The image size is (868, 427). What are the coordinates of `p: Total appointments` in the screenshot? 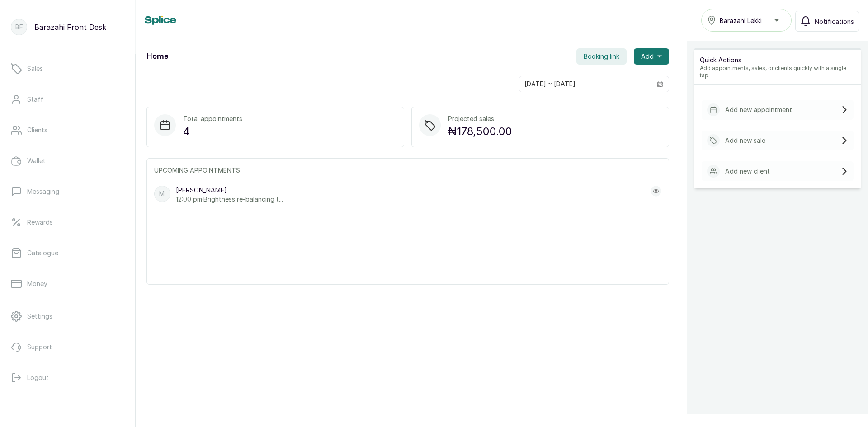 It's located at (212, 119).